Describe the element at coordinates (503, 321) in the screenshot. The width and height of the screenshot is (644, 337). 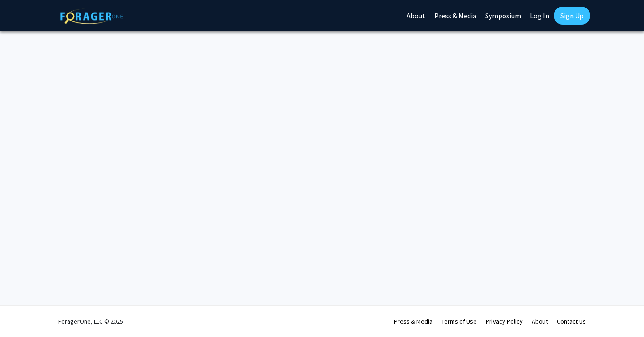
I see `a: Privacy Policy` at that location.